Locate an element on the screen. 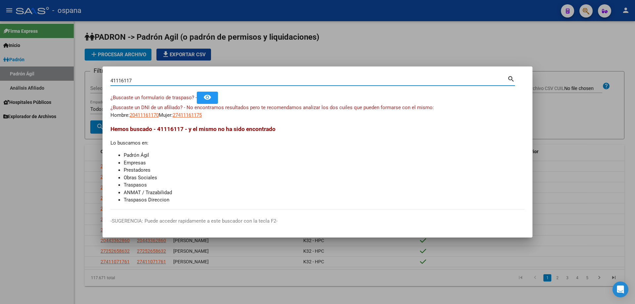 Image resolution: width=635 pixels, height=304 pixels. li: Traspasos Direccion is located at coordinates (324, 200).